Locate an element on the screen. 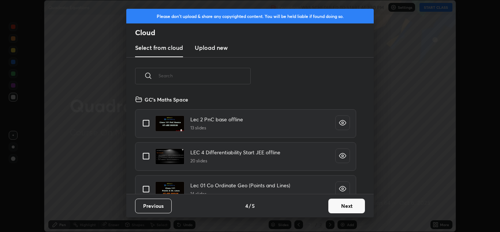 This screenshot has width=500, height=232. img: 1731151104OSWCLJ.pdf is located at coordinates (170, 123).